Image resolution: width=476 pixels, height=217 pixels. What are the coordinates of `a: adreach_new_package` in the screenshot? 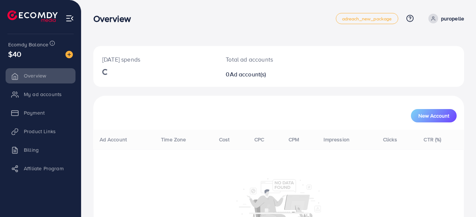 It's located at (367, 19).